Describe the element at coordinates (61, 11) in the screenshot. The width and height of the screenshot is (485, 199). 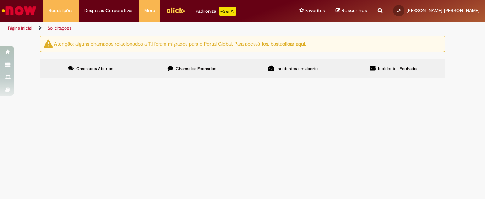
I see `span: Requisições` at that location.